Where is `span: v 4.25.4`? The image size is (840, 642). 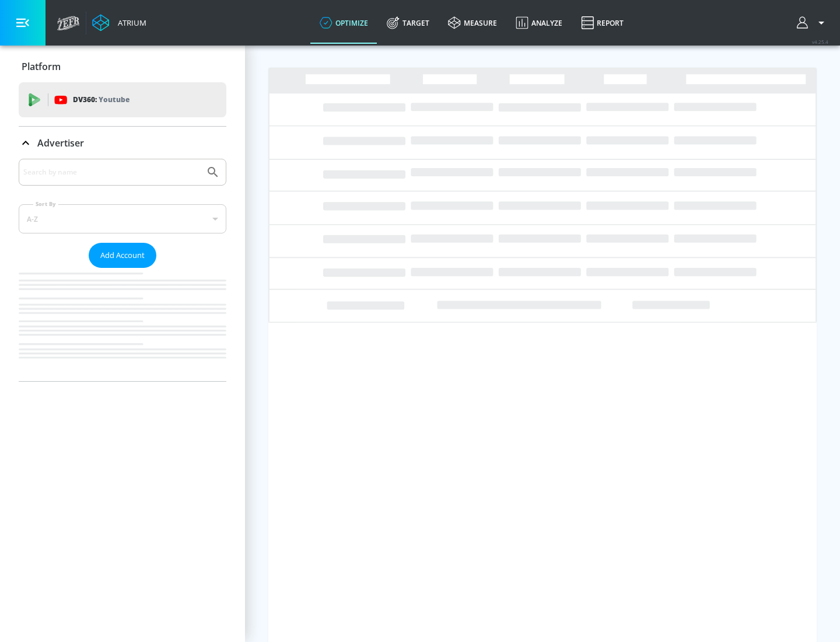 span: v 4.25.4 is located at coordinates (820, 41).